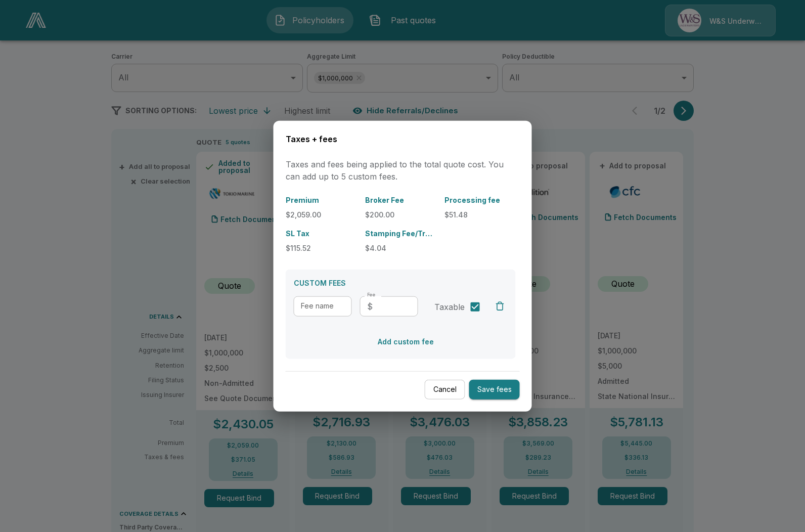 The image size is (805, 532). I want to click on p: Broker Fee, so click(401, 199).